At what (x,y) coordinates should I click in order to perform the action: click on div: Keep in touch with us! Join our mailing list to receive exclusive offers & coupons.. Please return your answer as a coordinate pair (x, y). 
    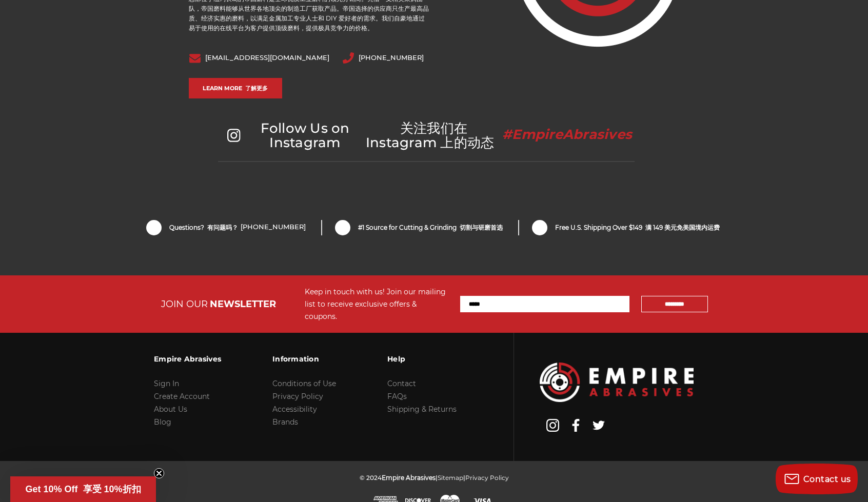
    Looking at the image, I should click on (377, 304).